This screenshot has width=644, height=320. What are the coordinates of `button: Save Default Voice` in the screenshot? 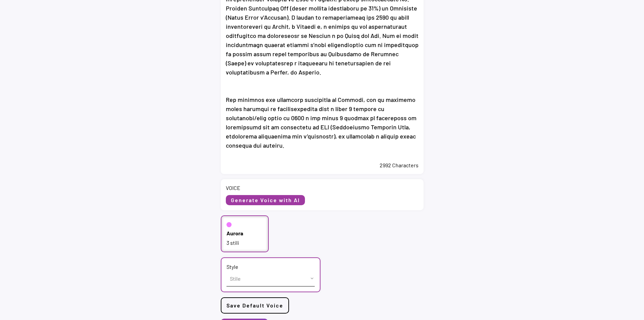 It's located at (255, 305).